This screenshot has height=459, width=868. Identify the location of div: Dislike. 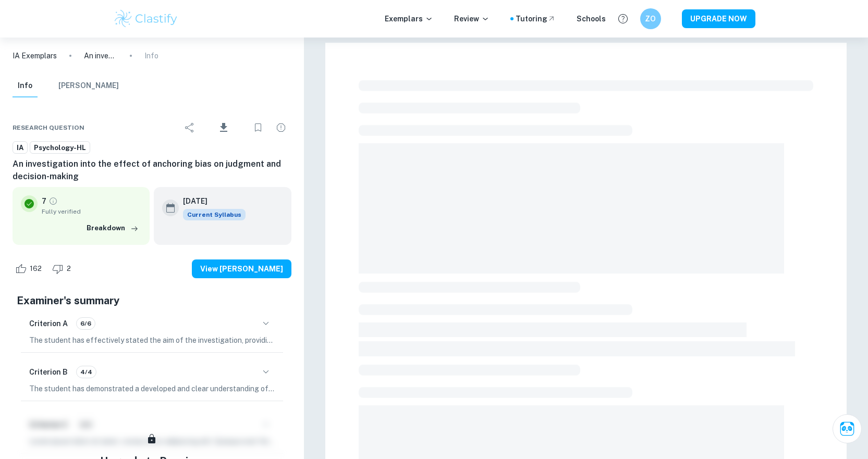
(63, 269).